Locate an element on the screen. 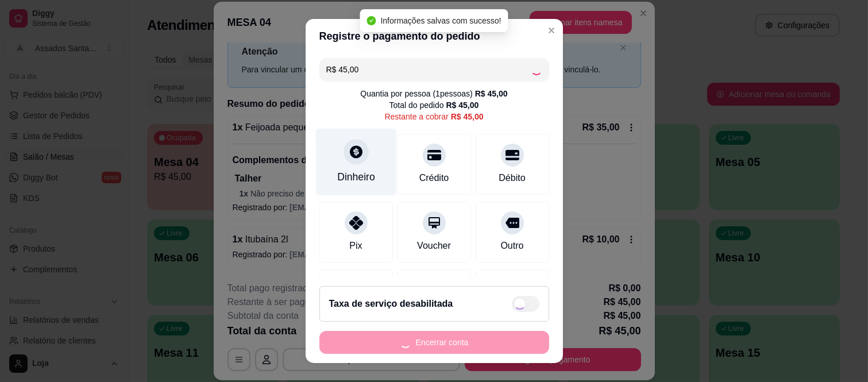  input: Ex.: hambúrguer de cordeiro is located at coordinates (429, 70).